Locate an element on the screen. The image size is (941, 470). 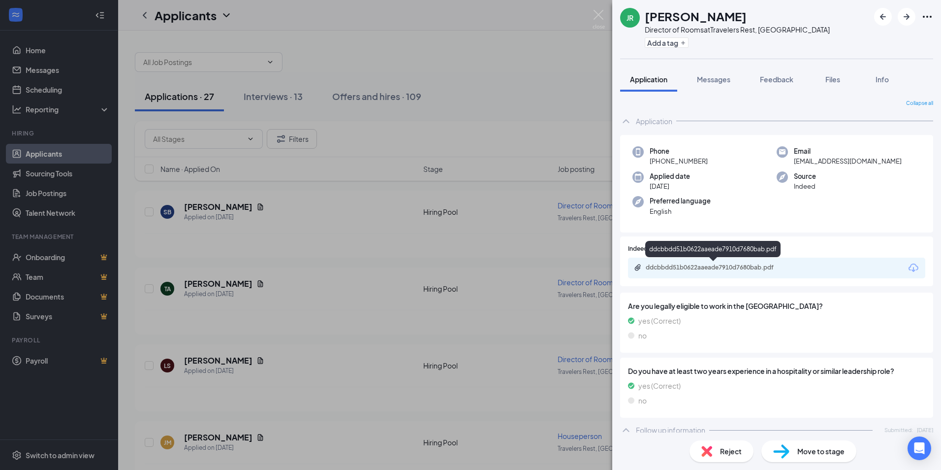
span: Applied date is located at coordinates (670, 176).